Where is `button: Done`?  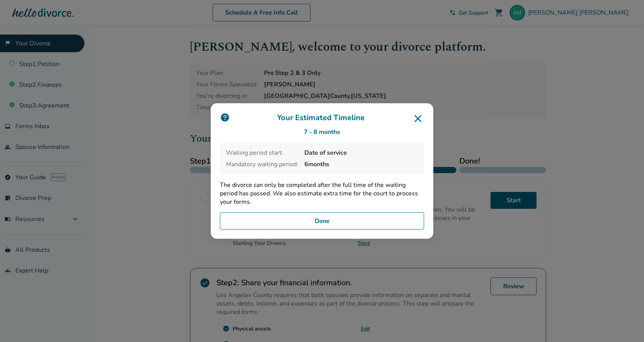
button: Done is located at coordinates (322, 220).